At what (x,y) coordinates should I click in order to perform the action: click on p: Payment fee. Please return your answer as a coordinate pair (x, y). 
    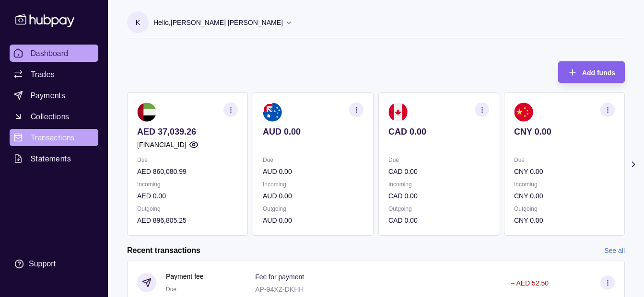
    Looking at the image, I should click on (185, 276).